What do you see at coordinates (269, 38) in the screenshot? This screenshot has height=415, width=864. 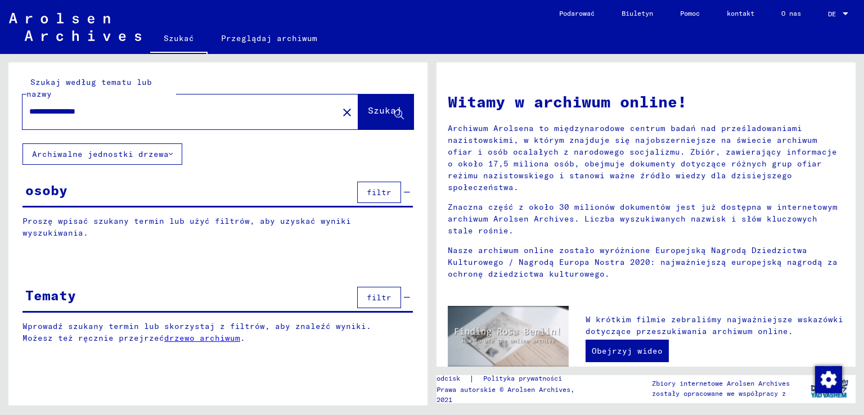 I see `a: Przeglądaj archiwum` at bounding box center [269, 38].